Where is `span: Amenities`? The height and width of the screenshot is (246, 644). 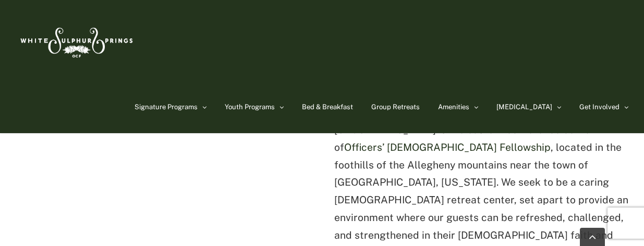 span: Amenities is located at coordinates (453, 107).